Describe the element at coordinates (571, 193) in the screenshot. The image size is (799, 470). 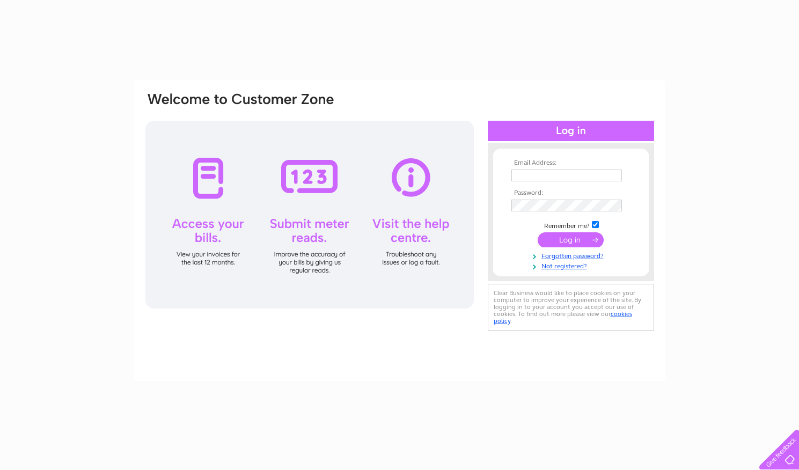
I see `th: Password:` at that location.